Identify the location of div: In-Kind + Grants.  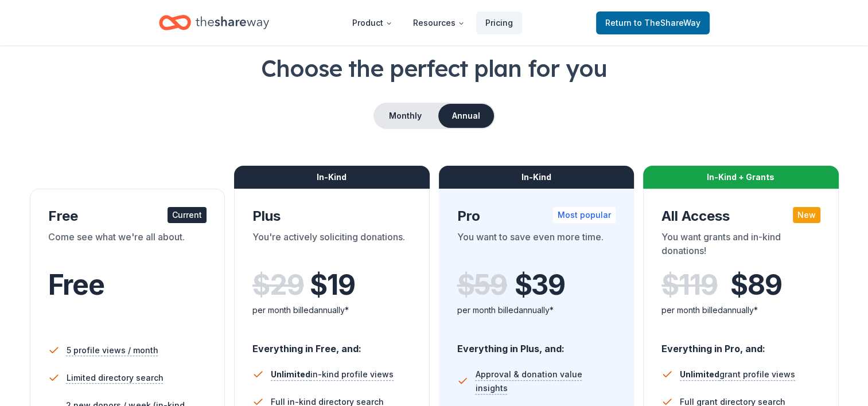
(741, 177).